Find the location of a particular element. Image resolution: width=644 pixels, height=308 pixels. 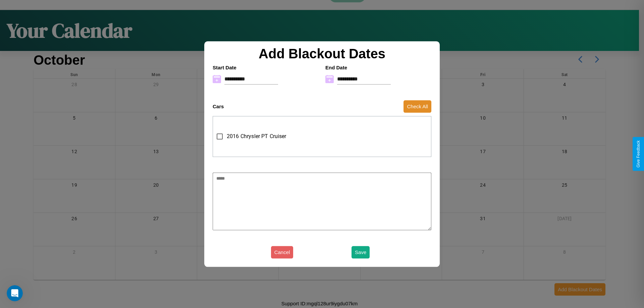

button: Check All is located at coordinates (417, 107).